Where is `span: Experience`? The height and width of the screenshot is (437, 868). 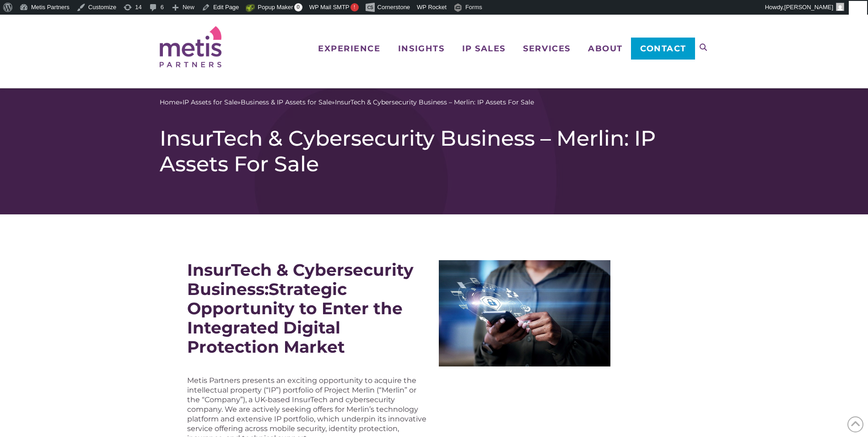
span: Experience is located at coordinates (349, 48).